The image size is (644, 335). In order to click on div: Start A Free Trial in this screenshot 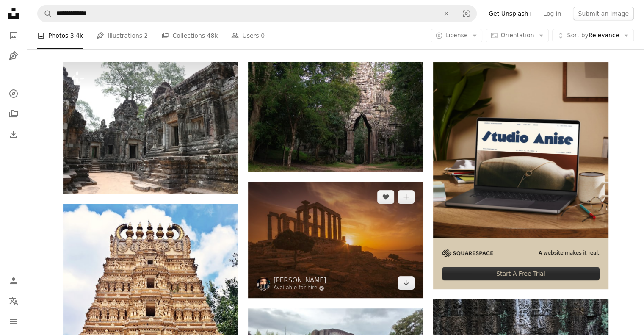, I will do `click(520, 274)`.